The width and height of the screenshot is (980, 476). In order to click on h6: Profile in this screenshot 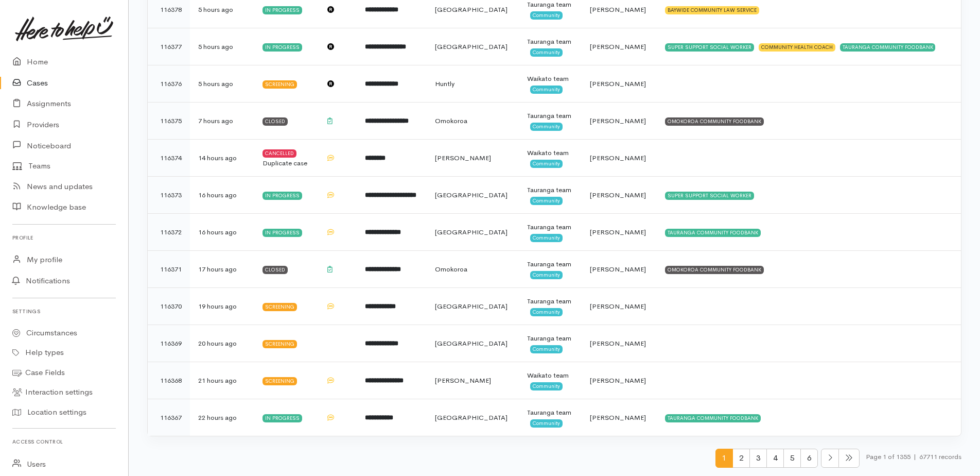, I will do `click(64, 238)`.